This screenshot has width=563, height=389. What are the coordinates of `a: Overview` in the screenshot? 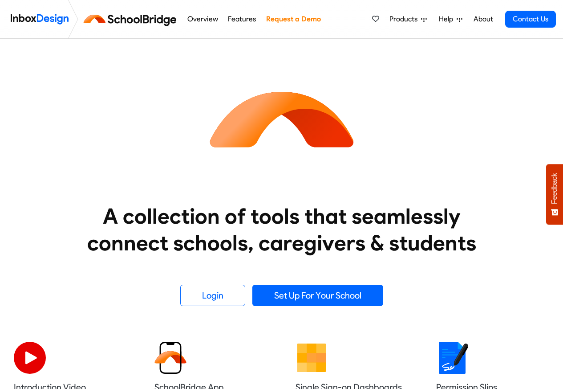 It's located at (202, 19).